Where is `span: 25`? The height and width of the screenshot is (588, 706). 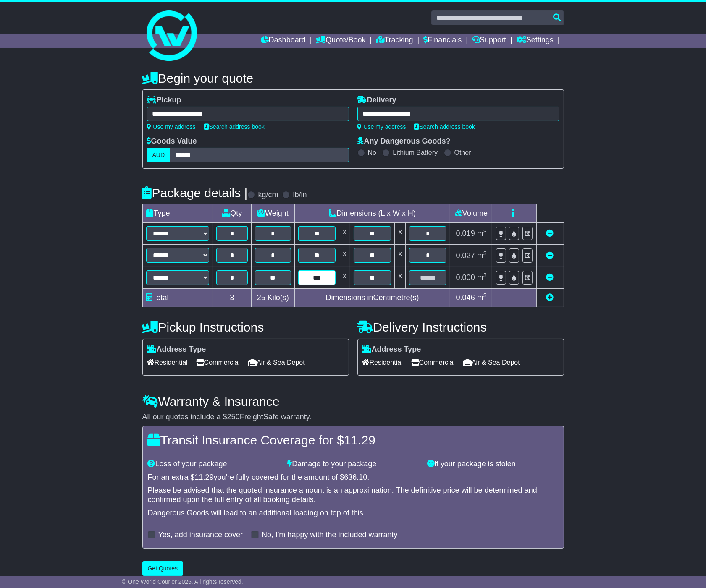
span: 25 is located at coordinates (261, 298).